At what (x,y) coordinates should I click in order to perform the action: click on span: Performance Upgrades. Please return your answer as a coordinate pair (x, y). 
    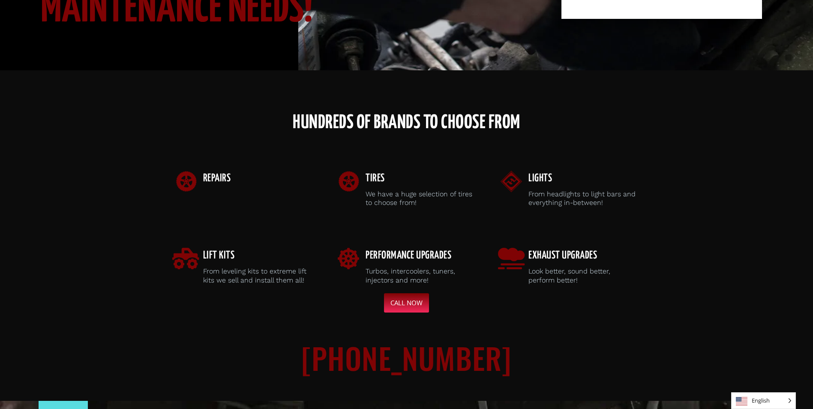
    Looking at the image, I should click on (409, 256).